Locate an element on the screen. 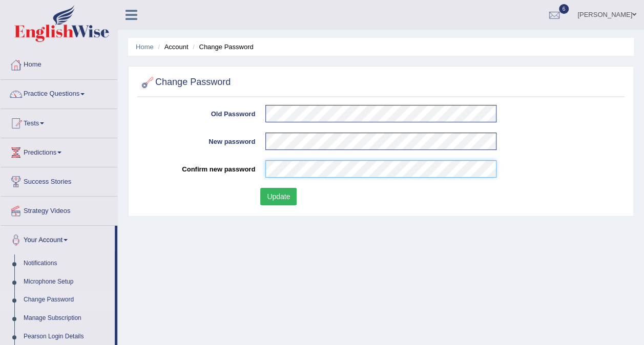 The width and height of the screenshot is (644, 345). a: Success Stories is located at coordinates (59, 180).